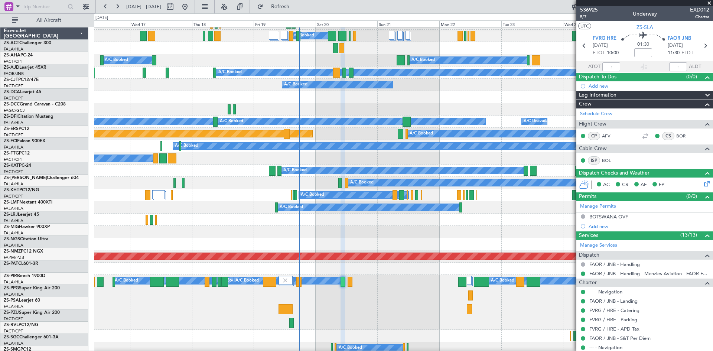  Describe the element at coordinates (691, 196) in the screenshot. I see `span: (0/0)` at that location.